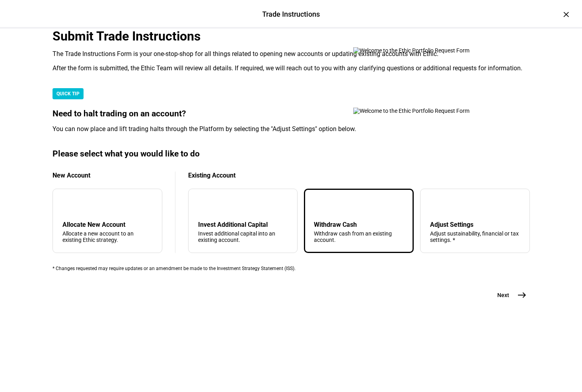 This screenshot has width=582, height=392. I want to click on div: New Account, so click(107, 176).